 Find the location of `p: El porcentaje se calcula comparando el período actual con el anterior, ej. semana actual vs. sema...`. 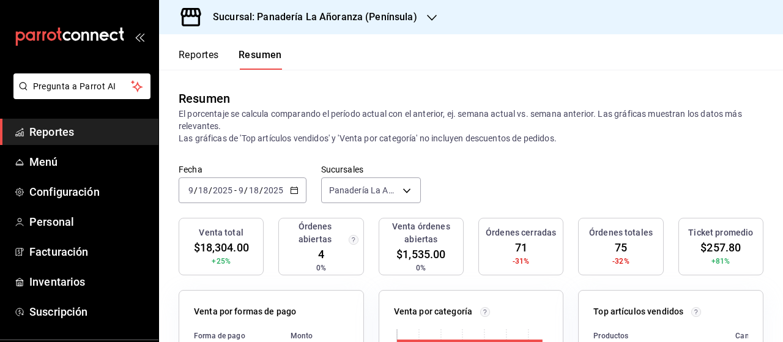

p: El porcentaje se calcula comparando el período actual con el anterior, ej. semana actual vs. sema... is located at coordinates (471, 126).